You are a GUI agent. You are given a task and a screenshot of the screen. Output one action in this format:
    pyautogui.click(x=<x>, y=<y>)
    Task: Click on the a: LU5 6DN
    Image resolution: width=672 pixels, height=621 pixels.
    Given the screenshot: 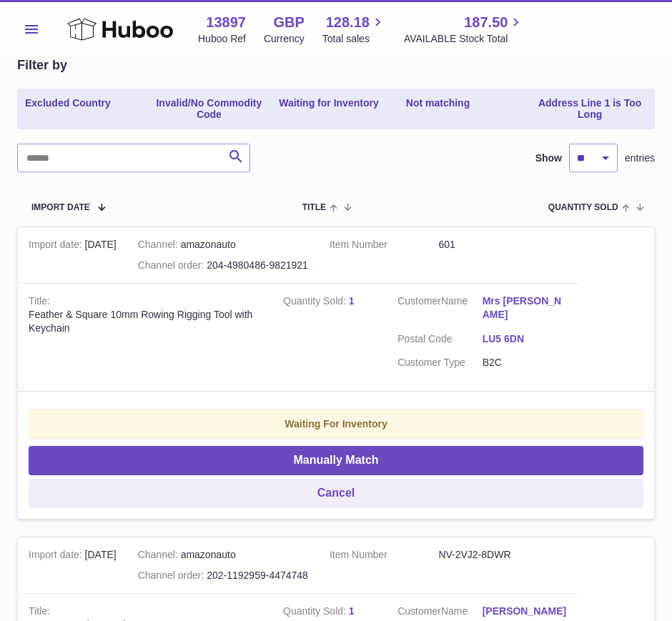 What is the action you would take?
    pyautogui.click(x=525, y=338)
    